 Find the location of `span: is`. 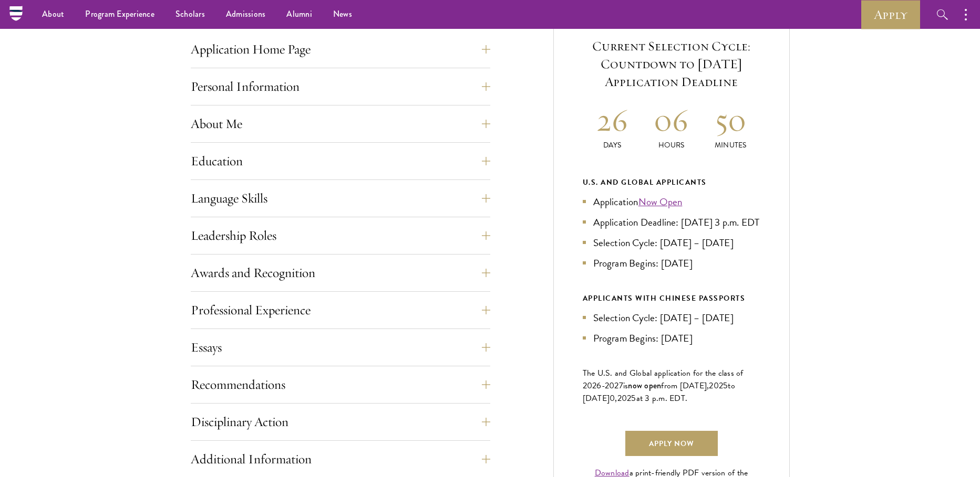

span: is is located at coordinates (626, 385).